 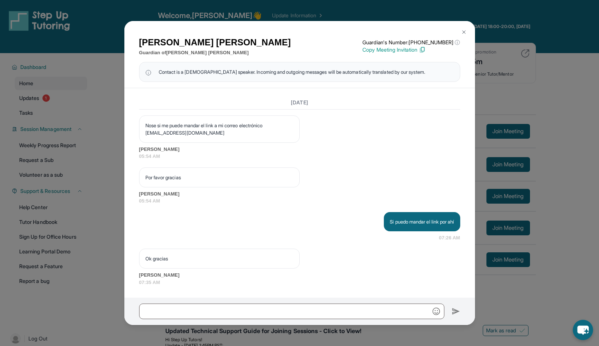 I want to click on img: info Icon, so click(x=148, y=72).